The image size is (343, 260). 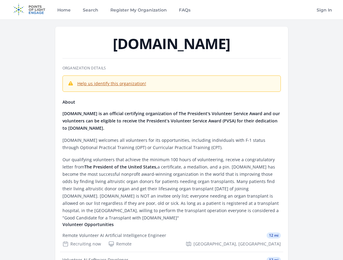 What do you see at coordinates (120, 244) in the screenshot?
I see `div: Remote` at bounding box center [120, 244].